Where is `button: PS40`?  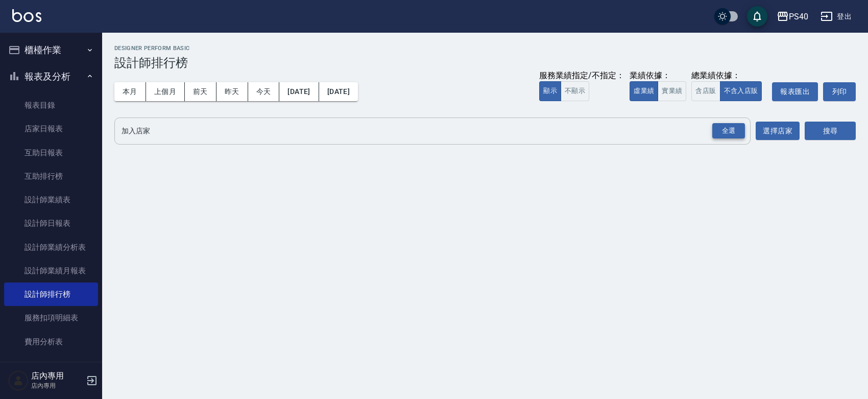
button: PS40 is located at coordinates (792, 16).